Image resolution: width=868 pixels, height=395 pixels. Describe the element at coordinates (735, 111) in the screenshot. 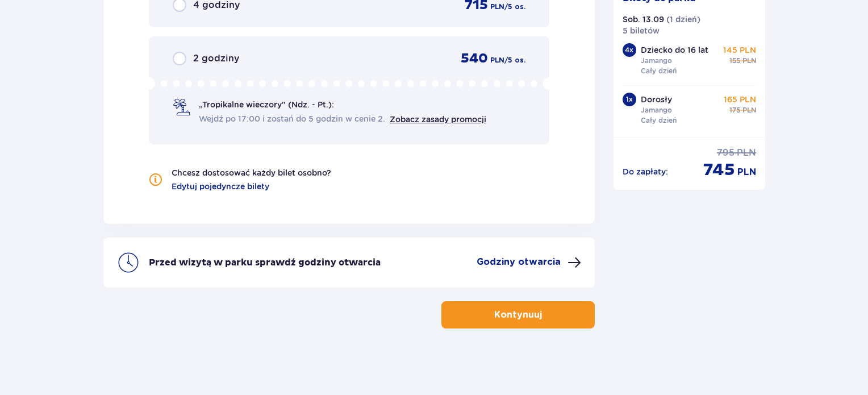

I see `p: 175` at that location.